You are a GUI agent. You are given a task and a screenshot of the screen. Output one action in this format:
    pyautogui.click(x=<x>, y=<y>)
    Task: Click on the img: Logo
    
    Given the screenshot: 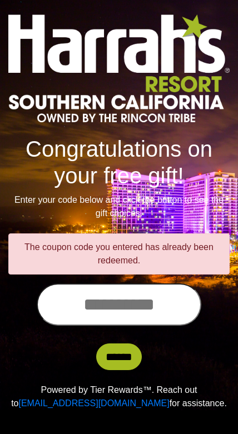 What is the action you would take?
    pyautogui.click(x=119, y=68)
    